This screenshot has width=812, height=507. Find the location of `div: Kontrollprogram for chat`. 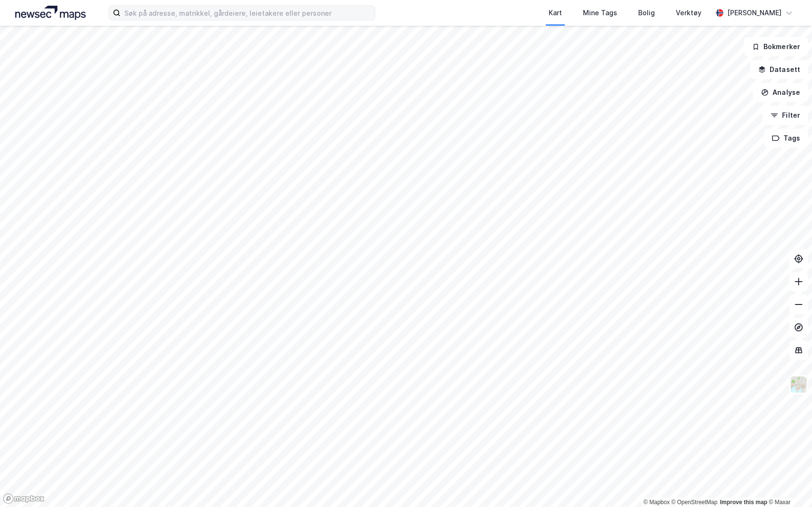

div: Kontrollprogram for chat is located at coordinates (789, 484).